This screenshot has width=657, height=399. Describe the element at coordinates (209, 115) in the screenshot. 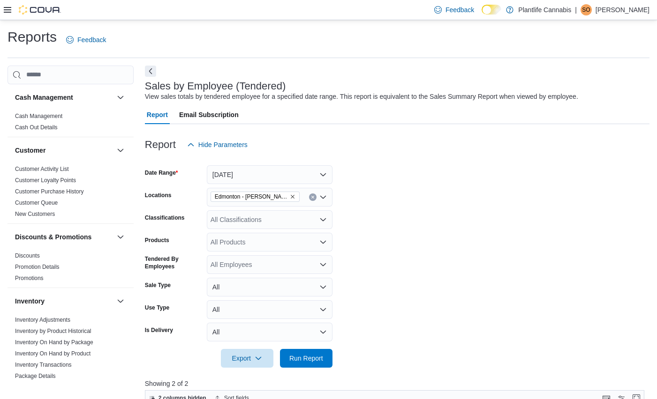

I see `span: Email Subscription` at that location.